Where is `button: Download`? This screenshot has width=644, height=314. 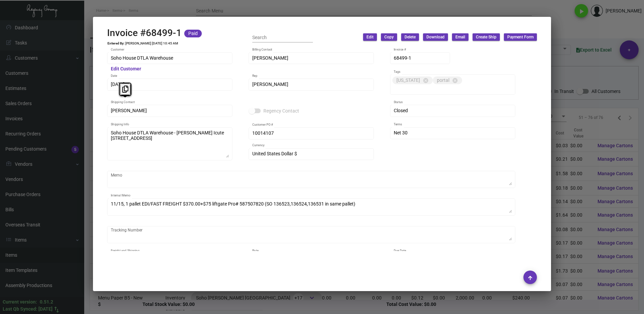
button: Download is located at coordinates (435, 37).